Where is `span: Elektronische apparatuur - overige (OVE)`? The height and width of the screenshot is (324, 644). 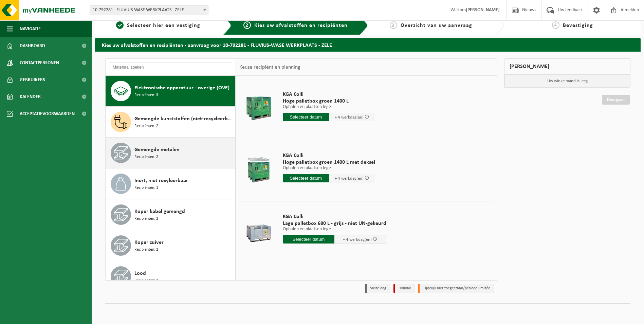 span: Elektronische apparatuur - overige (OVE) is located at coordinates (182, 88).